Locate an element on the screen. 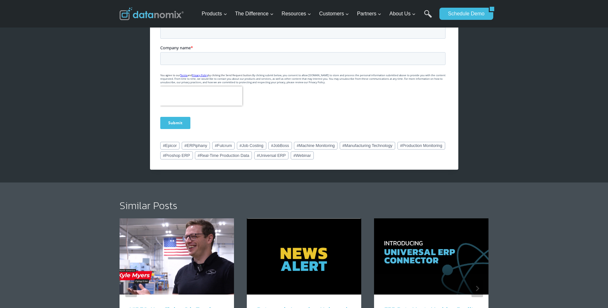  a: #JobBoss is located at coordinates (280, 146).